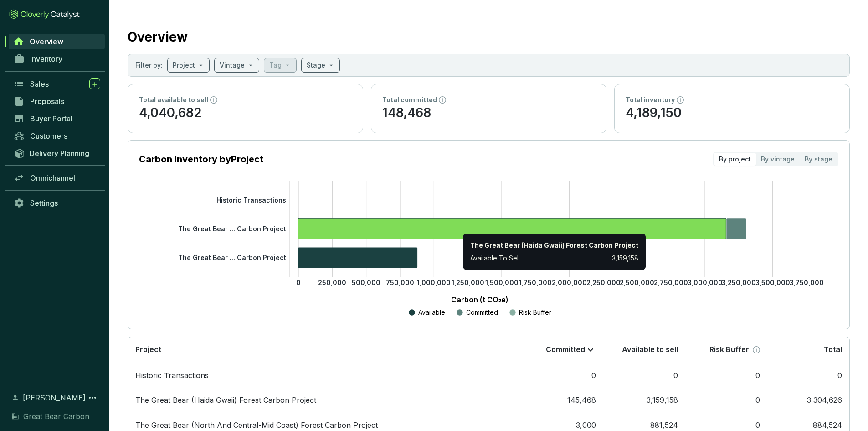  Describe the element at coordinates (650, 100) in the screenshot. I see `p: Total inventory` at that location.